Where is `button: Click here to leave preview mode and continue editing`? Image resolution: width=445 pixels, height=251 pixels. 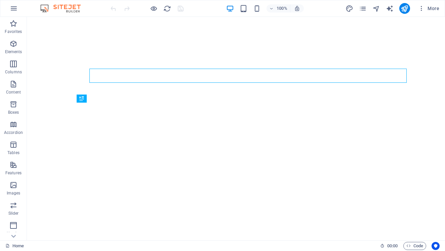
button: Click here to leave preview mode and continue editing is located at coordinates (154, 8).